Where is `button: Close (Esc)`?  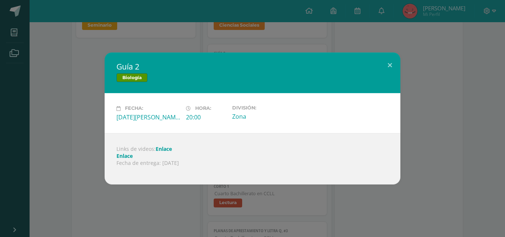
button: Close (Esc) is located at coordinates (389, 65).